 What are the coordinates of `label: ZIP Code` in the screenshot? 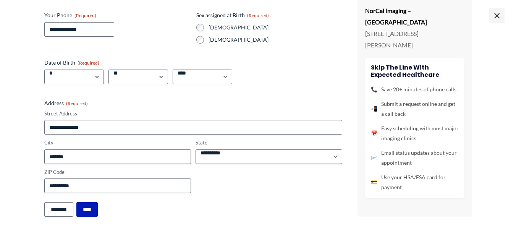 It's located at (118, 172).